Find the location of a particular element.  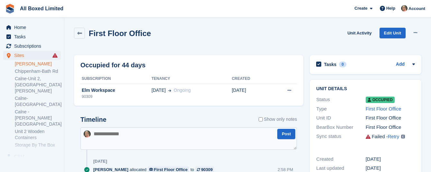

a: Storage By The Box is located at coordinates (38, 145).